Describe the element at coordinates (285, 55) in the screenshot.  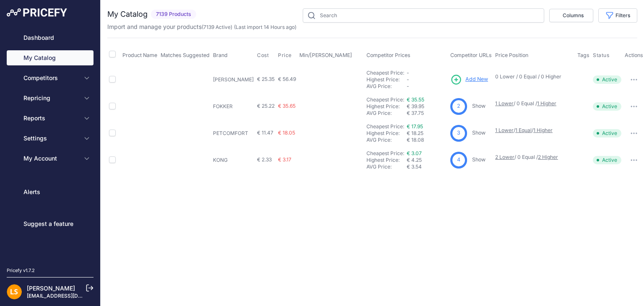
I see `span: Price` at that location.